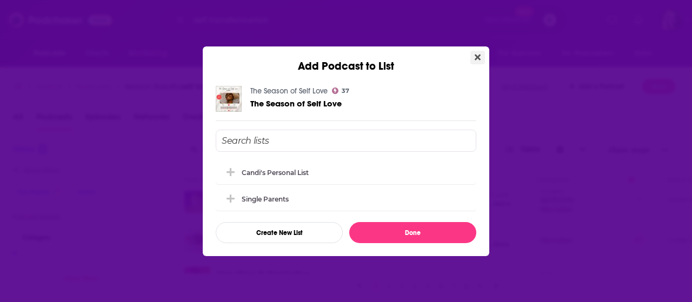 This screenshot has width=692, height=302. I want to click on span: The Season of Self Love, so click(296, 103).